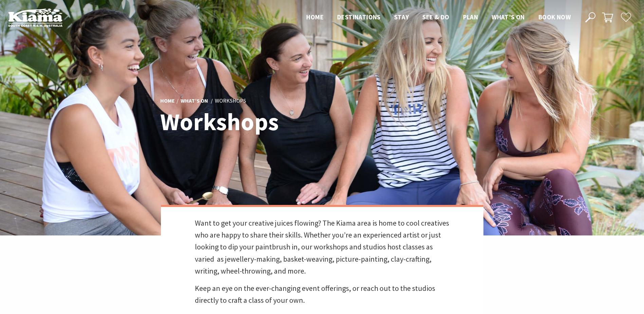  I want to click on span: Stay, so click(402, 17).